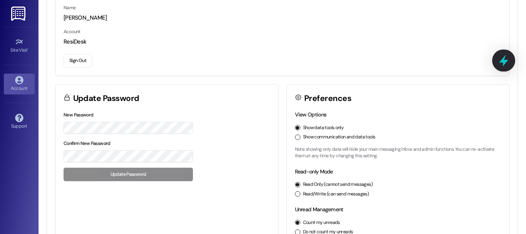  I want to click on label: Read-only Mode, so click(314, 171).